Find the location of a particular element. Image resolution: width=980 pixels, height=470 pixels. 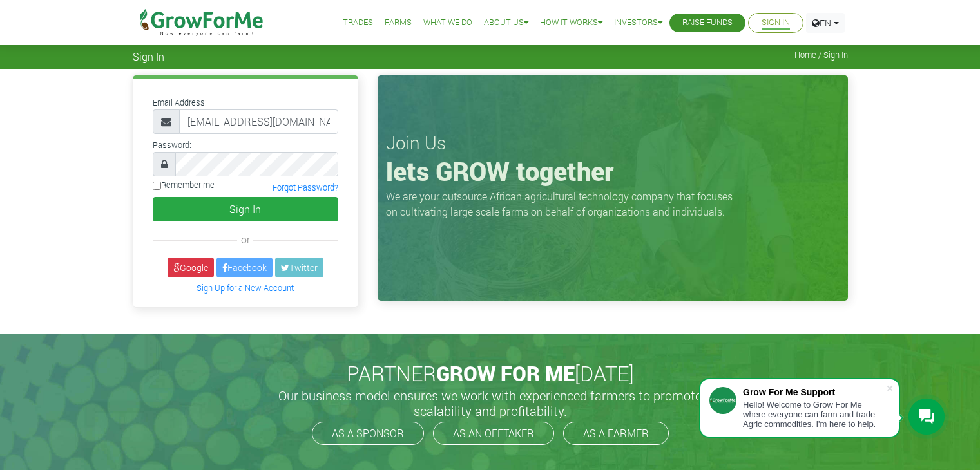

a: Raise Funds is located at coordinates (707, 22).